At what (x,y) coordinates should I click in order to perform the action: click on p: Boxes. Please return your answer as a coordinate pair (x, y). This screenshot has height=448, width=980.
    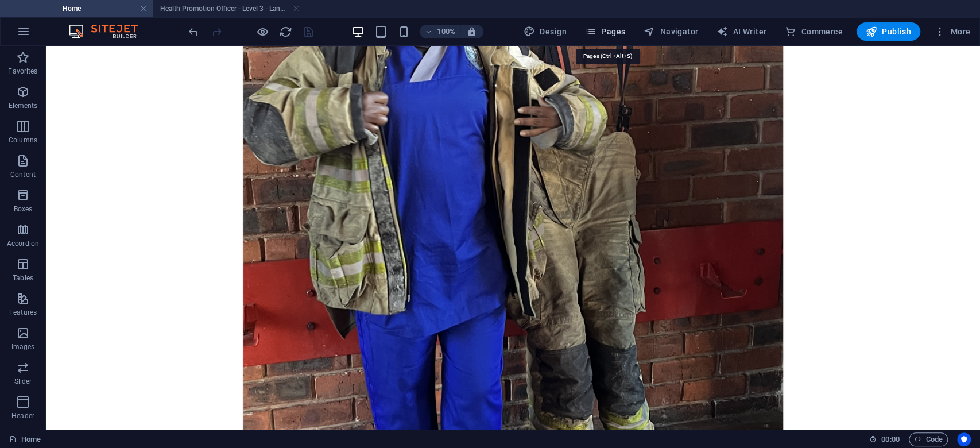
    Looking at the image, I should click on (23, 209).